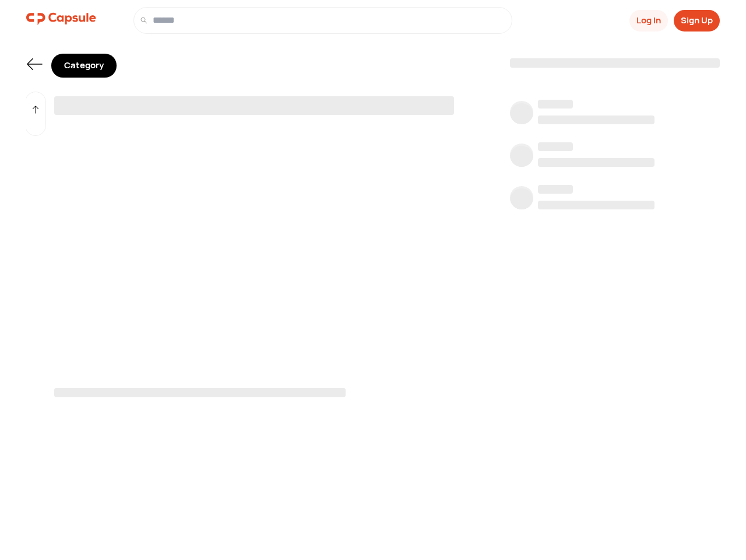 This screenshot has height=560, width=746. What do you see at coordinates (84, 65) in the screenshot?
I see `div: Category` at bounding box center [84, 65].